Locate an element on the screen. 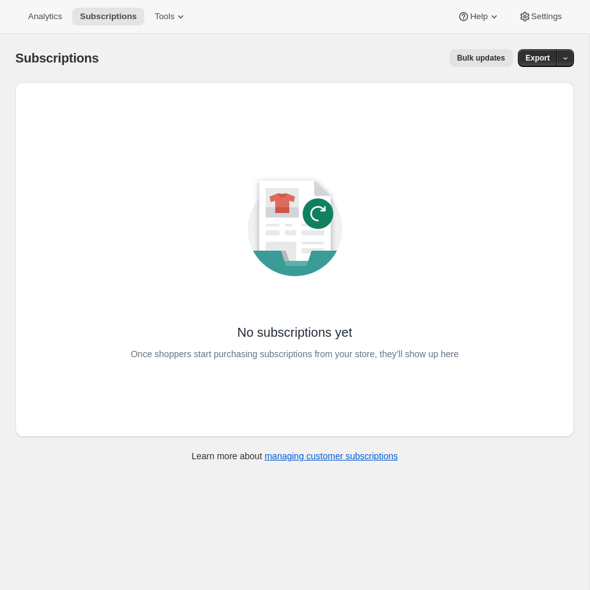  button: Analytics is located at coordinates (45, 17).